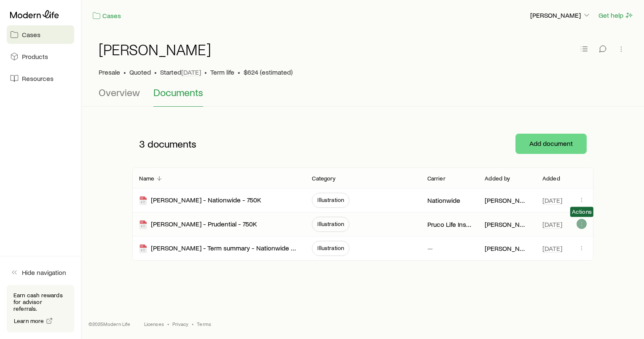 This screenshot has height=339, width=644. Describe the element at coordinates (40, 308) in the screenshot. I see `div: Earn cash rewards for advisor referrals.Learn more` at that location.